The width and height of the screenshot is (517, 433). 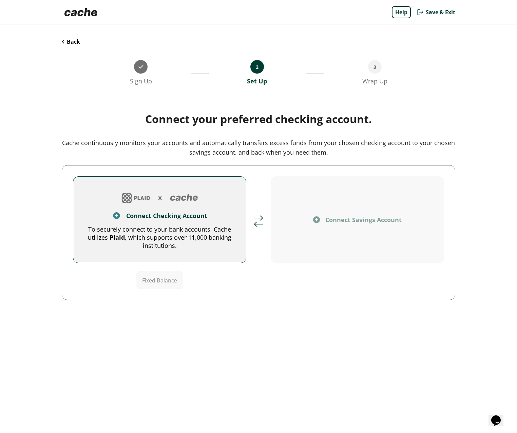 What do you see at coordinates (420, 12) in the screenshot?
I see `img: Exit Button` at bounding box center [420, 12].